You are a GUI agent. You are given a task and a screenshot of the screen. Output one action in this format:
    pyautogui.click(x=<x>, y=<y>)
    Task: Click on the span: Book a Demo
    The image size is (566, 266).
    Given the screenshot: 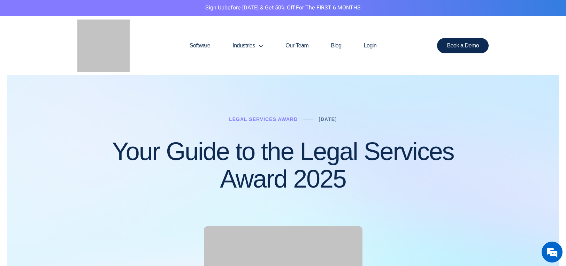 What is the action you would take?
    pyautogui.click(x=463, y=46)
    